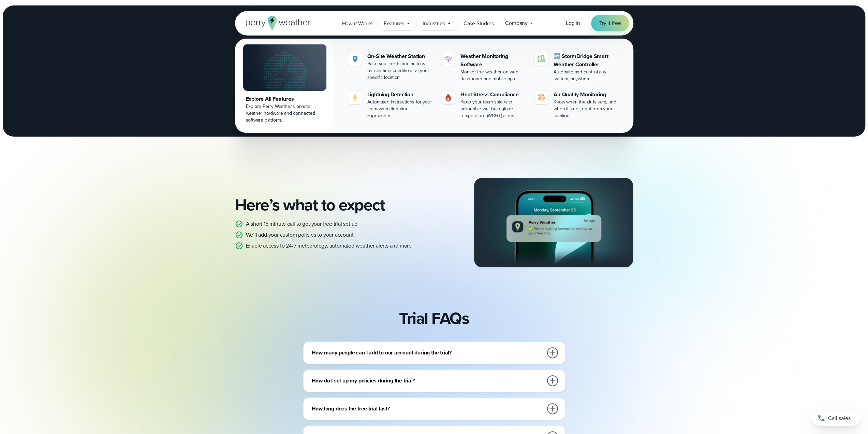  What do you see at coordinates (493, 60) in the screenshot?
I see `div: Weather Monitoring Software` at bounding box center [493, 60].